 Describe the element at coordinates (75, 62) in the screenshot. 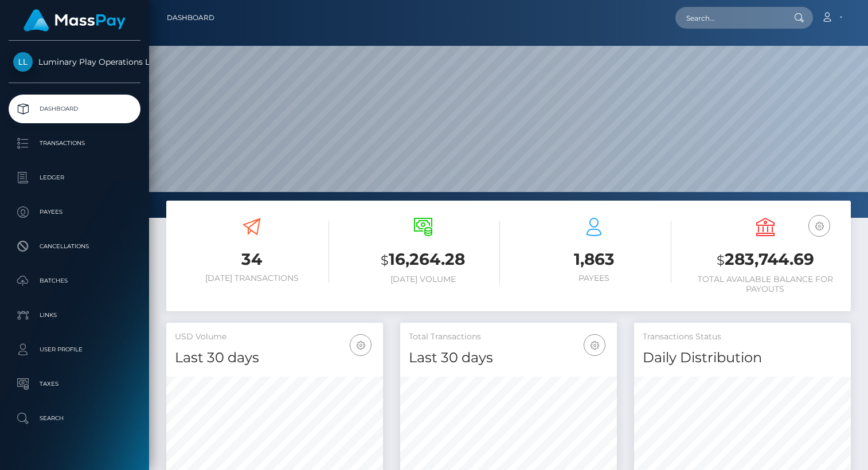

I see `span: Luminary Play Operations Limited` at that location.